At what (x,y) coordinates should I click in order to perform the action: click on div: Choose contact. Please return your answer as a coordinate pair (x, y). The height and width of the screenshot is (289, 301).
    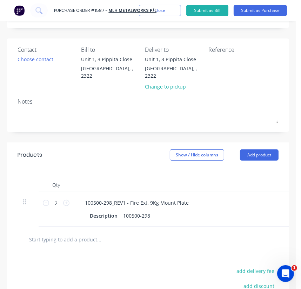
    Looking at the image, I should click on (35, 59).